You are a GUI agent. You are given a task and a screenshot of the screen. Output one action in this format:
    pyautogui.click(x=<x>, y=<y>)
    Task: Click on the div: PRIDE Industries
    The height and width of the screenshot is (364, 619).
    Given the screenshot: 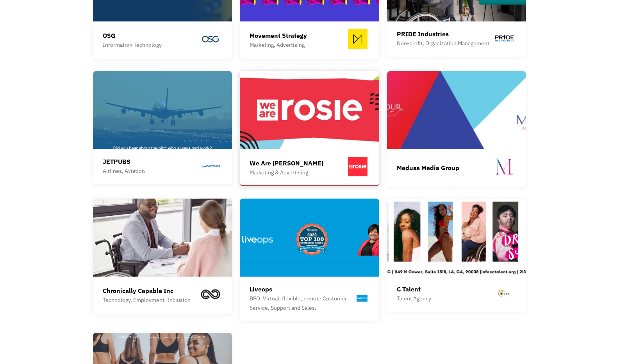 What is the action you would take?
    pyautogui.click(x=443, y=34)
    